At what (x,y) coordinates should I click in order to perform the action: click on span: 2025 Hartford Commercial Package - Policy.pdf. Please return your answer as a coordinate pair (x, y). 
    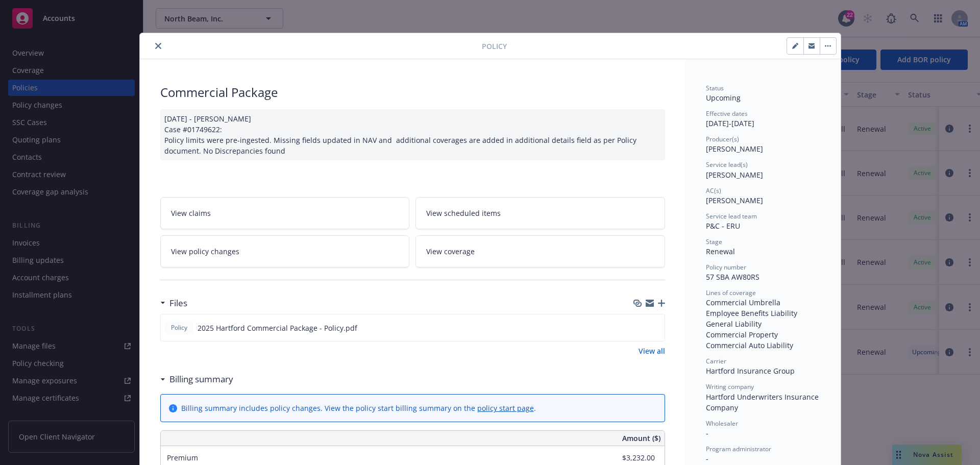
    Looking at the image, I should click on (277, 328).